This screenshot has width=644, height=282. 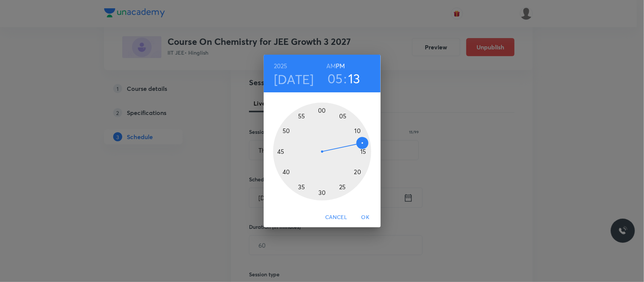 I want to click on button: OK, so click(x=366, y=217).